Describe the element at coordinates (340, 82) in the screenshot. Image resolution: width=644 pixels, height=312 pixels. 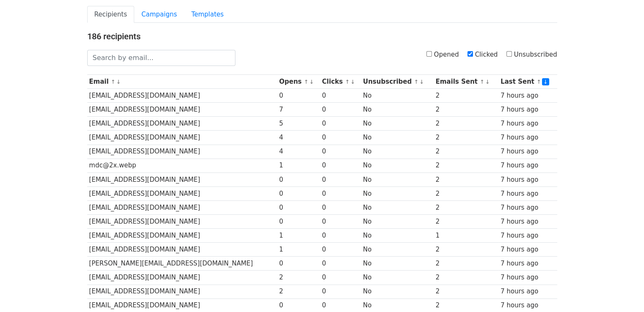
I see `th: Clicks` at that location.